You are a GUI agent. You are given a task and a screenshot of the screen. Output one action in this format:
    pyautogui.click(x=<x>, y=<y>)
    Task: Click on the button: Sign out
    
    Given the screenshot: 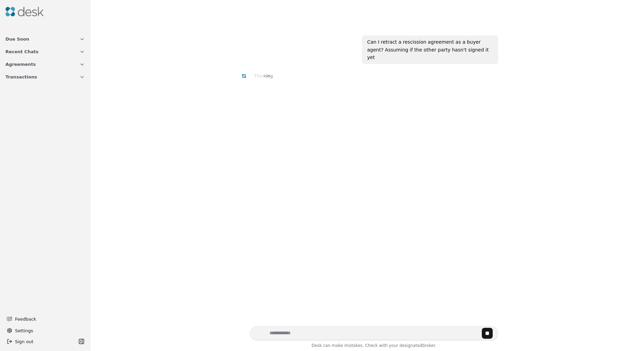 What is the action you would take?
    pyautogui.click(x=40, y=341)
    